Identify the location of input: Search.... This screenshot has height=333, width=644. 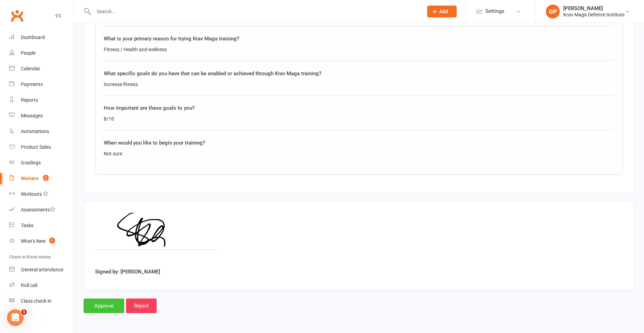
(255, 12).